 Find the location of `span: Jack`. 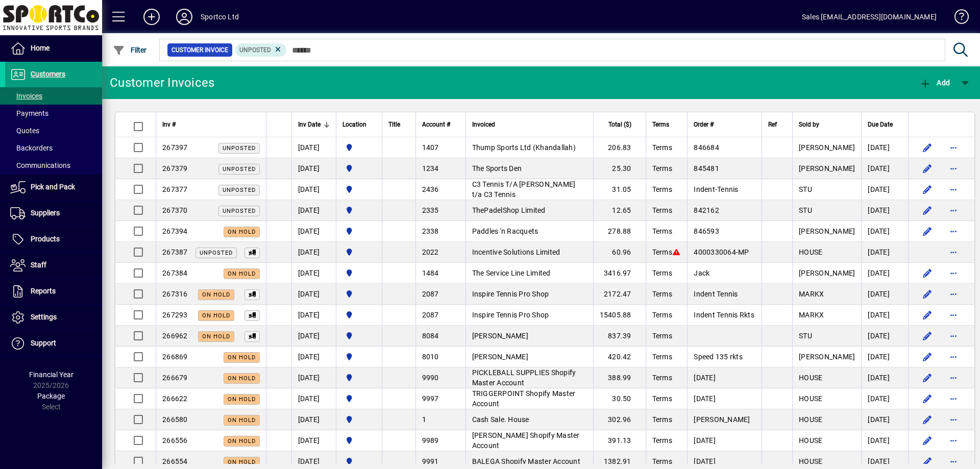

span: Jack is located at coordinates (701, 273).